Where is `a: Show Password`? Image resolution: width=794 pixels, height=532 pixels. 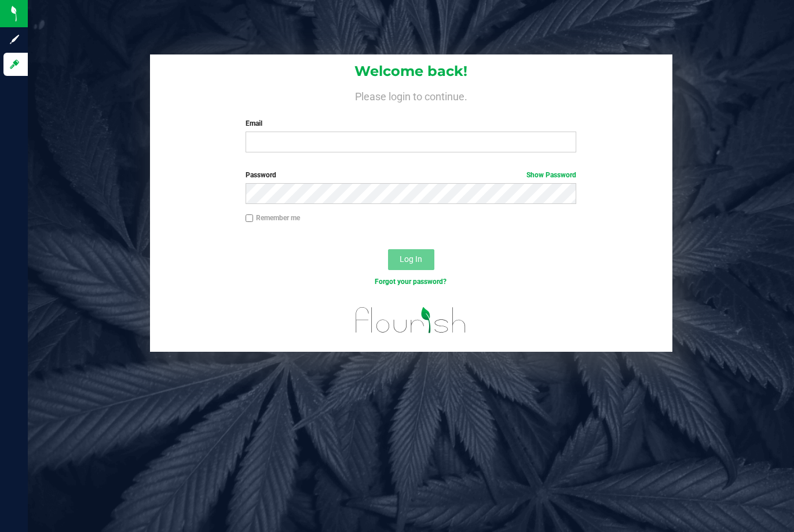 a: Show Password is located at coordinates (551, 175).